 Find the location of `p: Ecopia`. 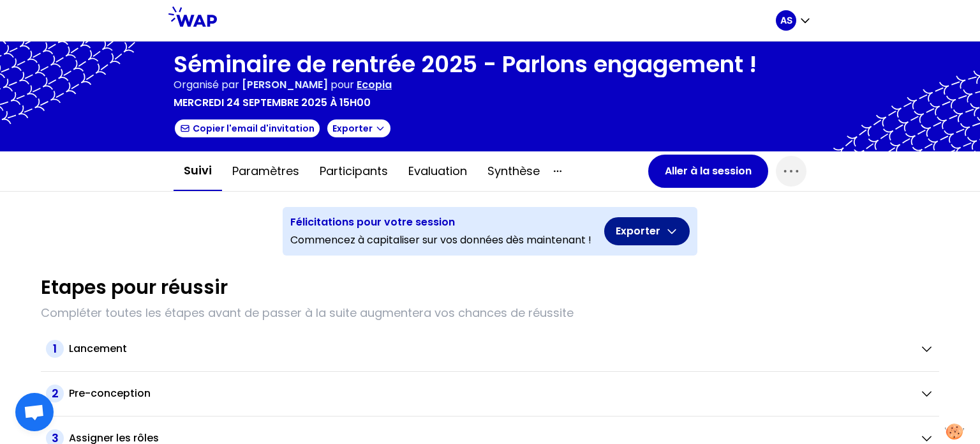

p: Ecopia is located at coordinates (374, 85).